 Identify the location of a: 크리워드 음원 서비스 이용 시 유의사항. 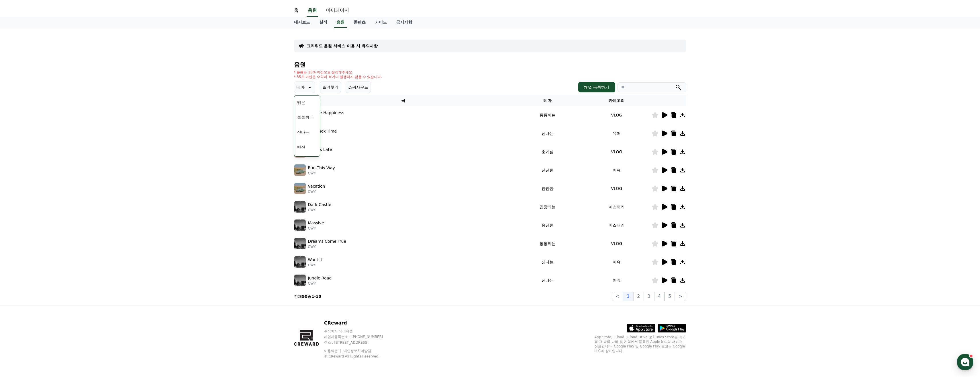
(342, 46).